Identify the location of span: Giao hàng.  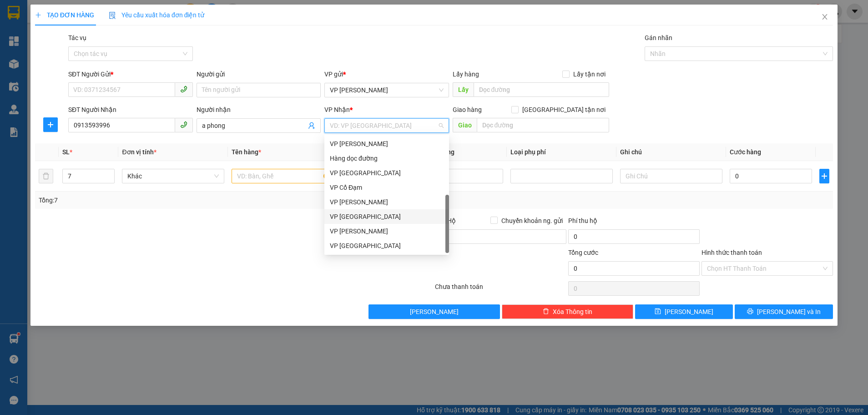
(467, 109).